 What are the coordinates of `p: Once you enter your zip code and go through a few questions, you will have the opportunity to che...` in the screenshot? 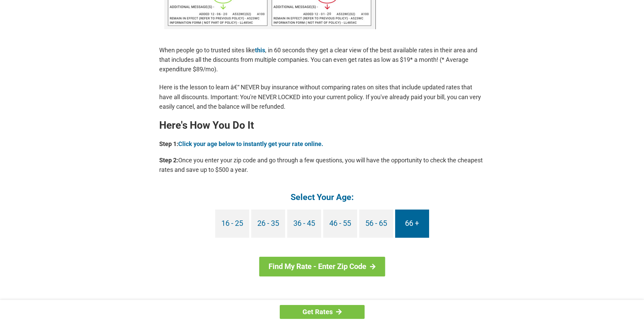 It's located at (322, 166).